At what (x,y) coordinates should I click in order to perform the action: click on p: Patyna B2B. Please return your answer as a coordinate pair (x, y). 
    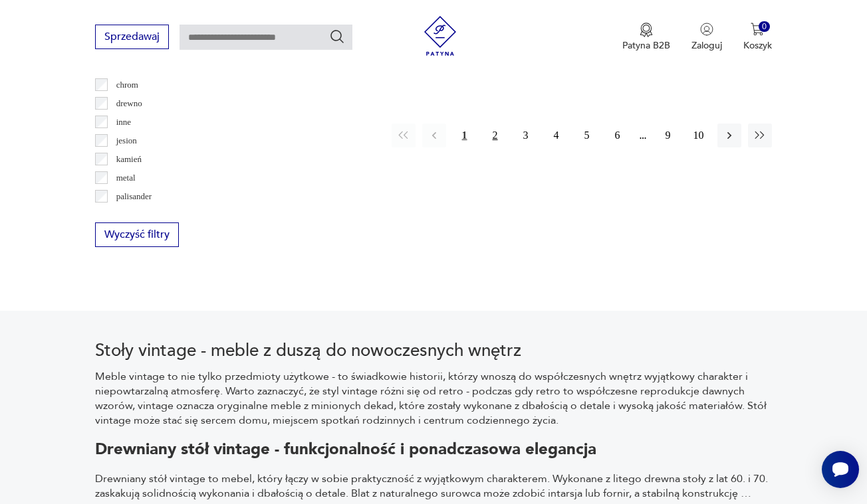
    Looking at the image, I should click on (646, 45).